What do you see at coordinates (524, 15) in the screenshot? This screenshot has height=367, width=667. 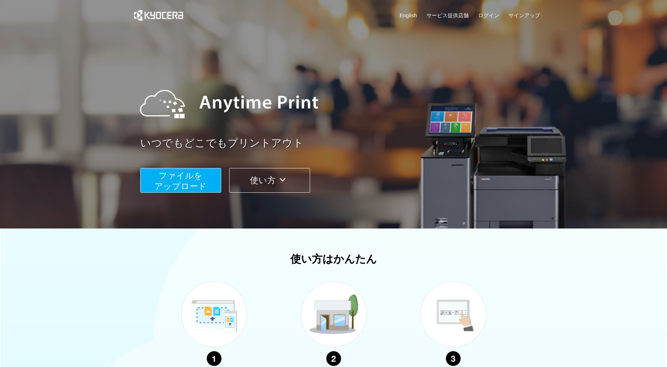 I see `a: サインアップ` at bounding box center [524, 15].